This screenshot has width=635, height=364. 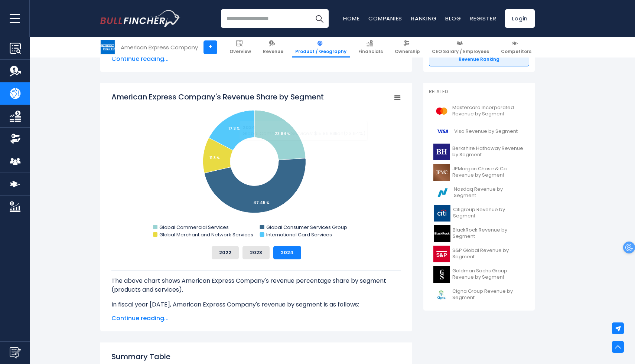 I want to click on a: Berkshire Hathaway Revenue by Segment, so click(x=479, y=152).